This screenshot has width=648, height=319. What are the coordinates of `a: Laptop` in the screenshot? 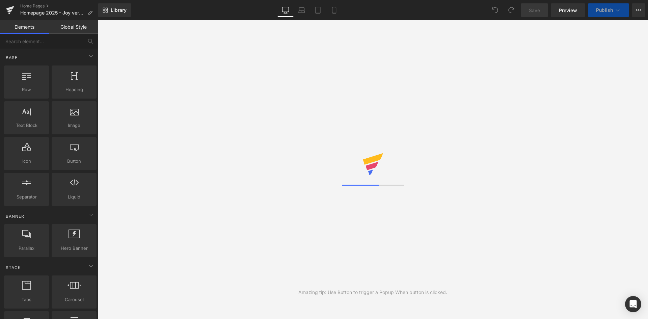 It's located at (302, 10).